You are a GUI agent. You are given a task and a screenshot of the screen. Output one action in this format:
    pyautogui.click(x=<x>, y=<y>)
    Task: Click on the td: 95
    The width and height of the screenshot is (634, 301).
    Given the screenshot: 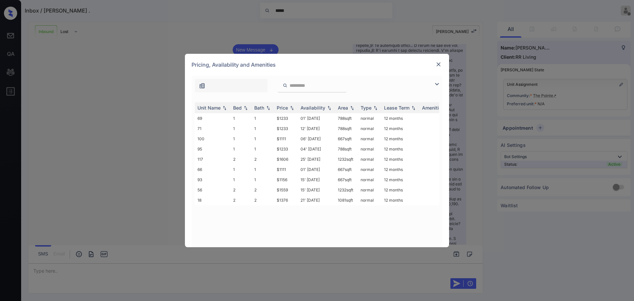 What is the action you would take?
    pyautogui.click(x=213, y=149)
    